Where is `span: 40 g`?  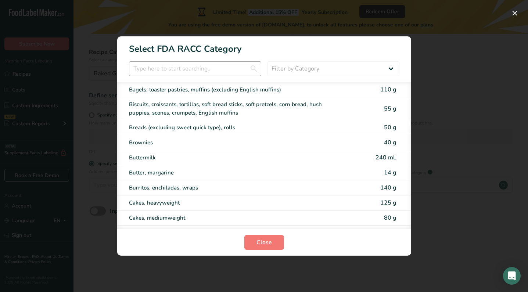
span: 40 g is located at coordinates (390, 142).